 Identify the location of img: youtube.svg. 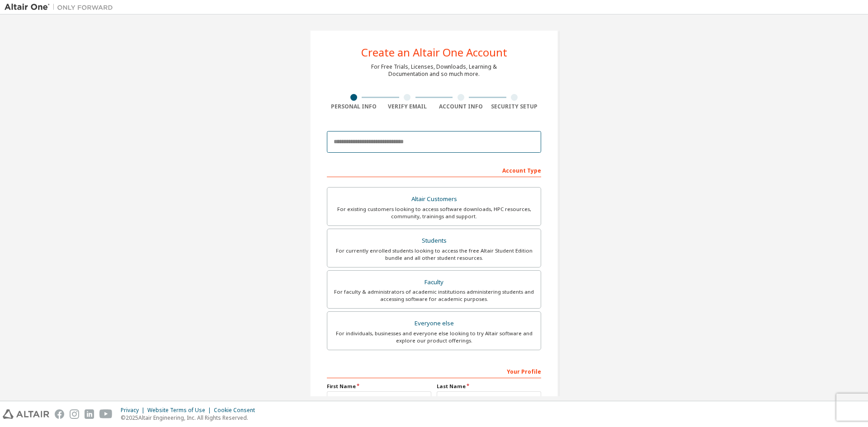
(106, 414).